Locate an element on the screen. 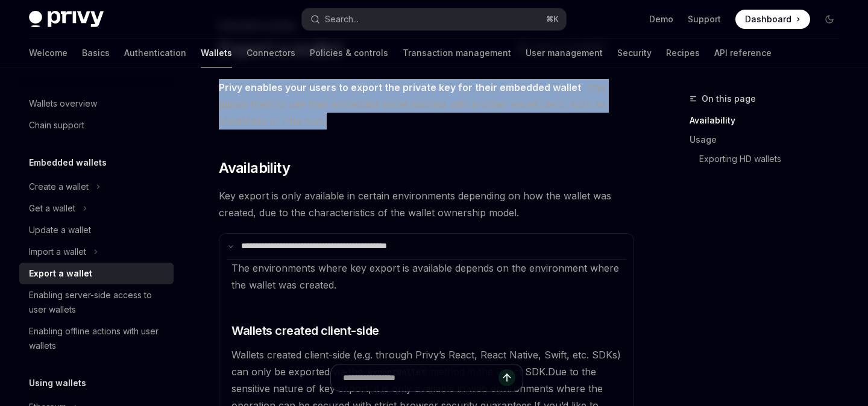 Image resolution: width=868 pixels, height=406 pixels. span: . This allows them to use their embedded wallet address with another wallet client, such as MetaM... is located at coordinates (426, 104).